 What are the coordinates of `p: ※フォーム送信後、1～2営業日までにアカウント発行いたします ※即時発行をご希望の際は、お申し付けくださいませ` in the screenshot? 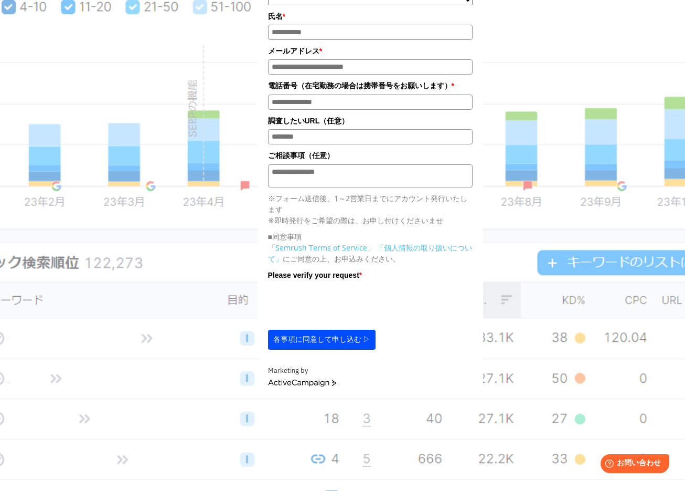 It's located at (370, 209).